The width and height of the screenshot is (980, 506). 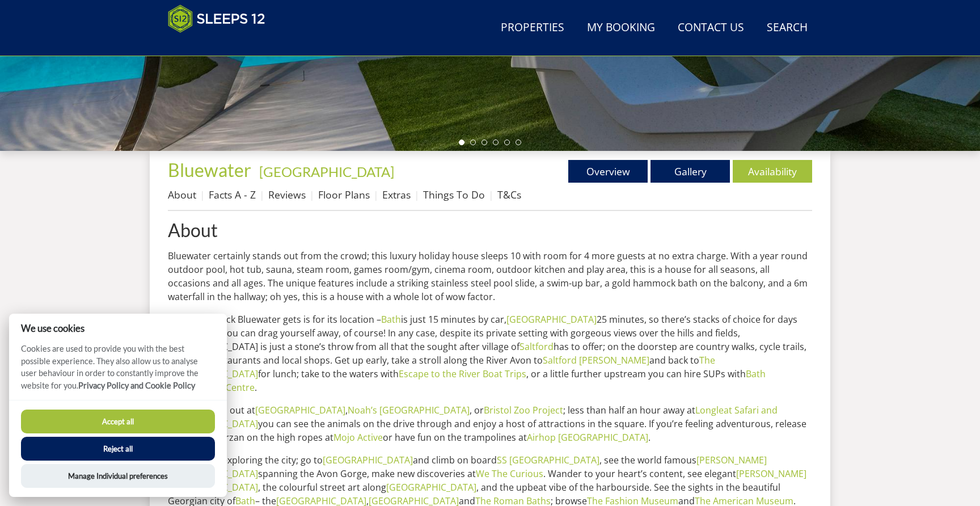 I want to click on a: My Booking, so click(x=620, y=28).